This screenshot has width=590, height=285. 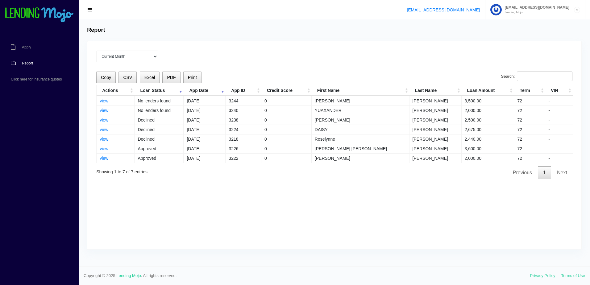 What do you see at coordinates (150, 78) in the screenshot?
I see `button: Excel` at bounding box center [150, 78].